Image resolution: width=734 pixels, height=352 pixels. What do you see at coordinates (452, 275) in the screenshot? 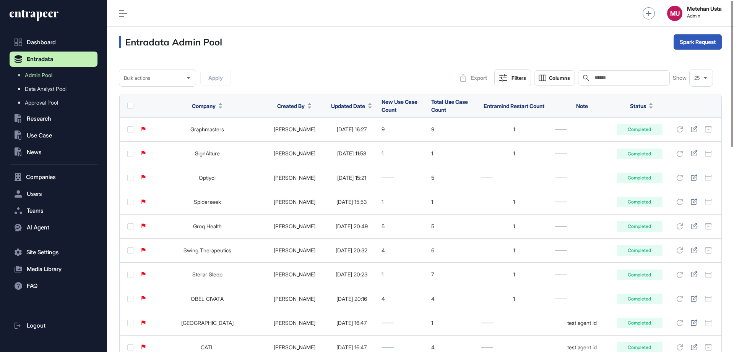
I see `div: 7` at bounding box center [452, 275].